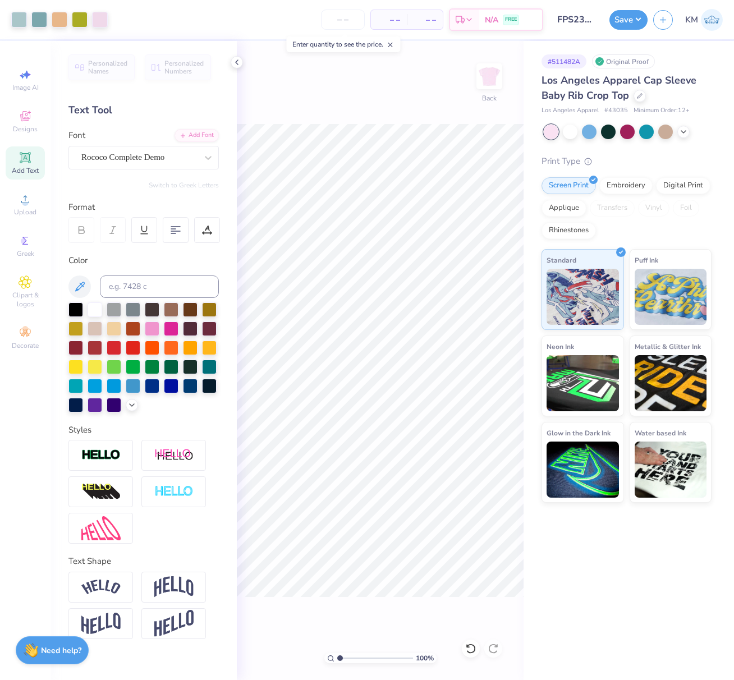 The height and width of the screenshot is (680, 734). What do you see at coordinates (184, 185) in the screenshot?
I see `button: Switch to Greek Letters` at bounding box center [184, 185].